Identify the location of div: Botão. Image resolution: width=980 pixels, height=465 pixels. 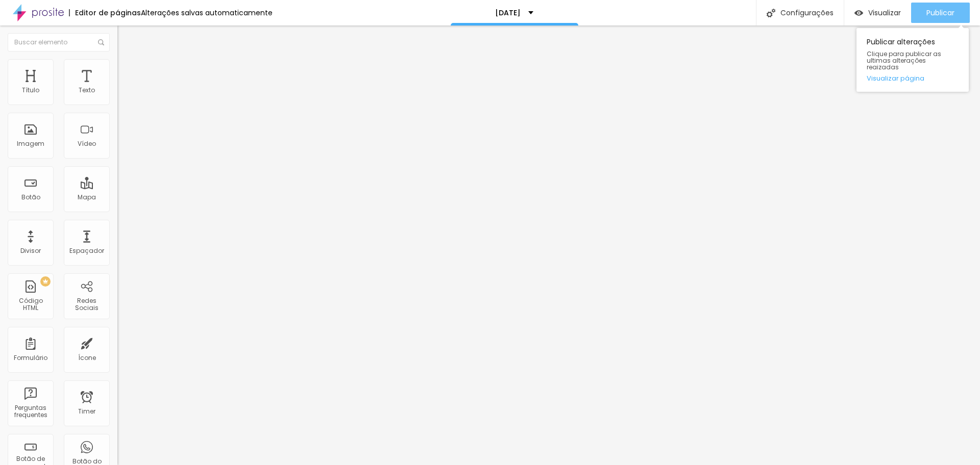
(31, 197).